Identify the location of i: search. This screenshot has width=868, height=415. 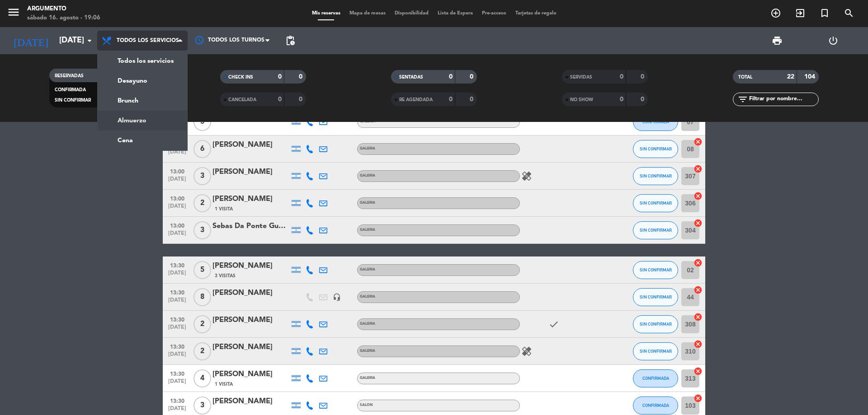
(849, 13).